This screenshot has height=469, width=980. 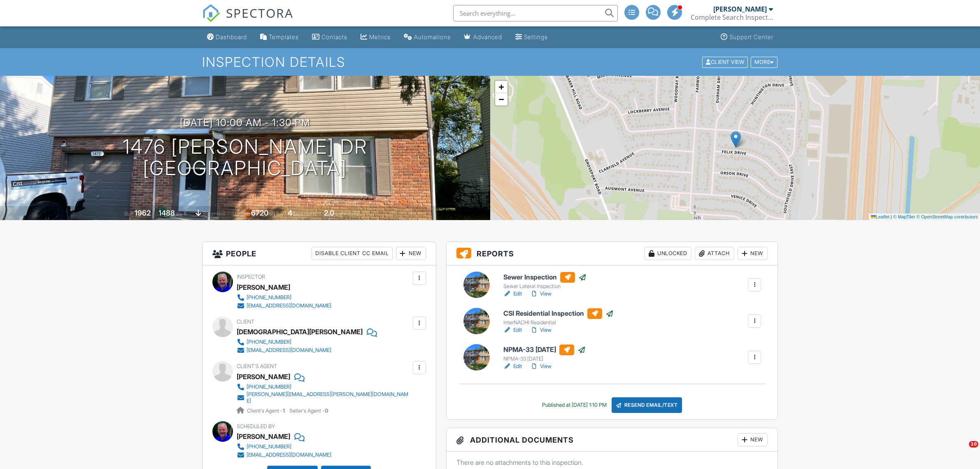 I want to click on div: Contacts, so click(x=334, y=36).